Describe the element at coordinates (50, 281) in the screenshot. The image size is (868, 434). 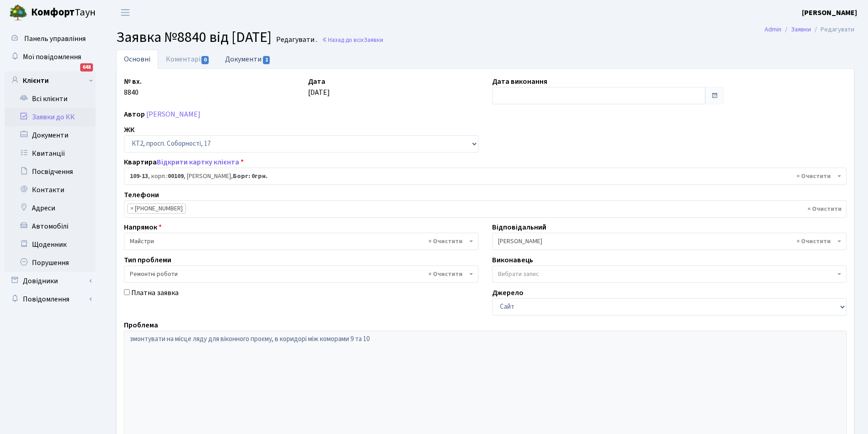
I see `a: Довідники` at that location.